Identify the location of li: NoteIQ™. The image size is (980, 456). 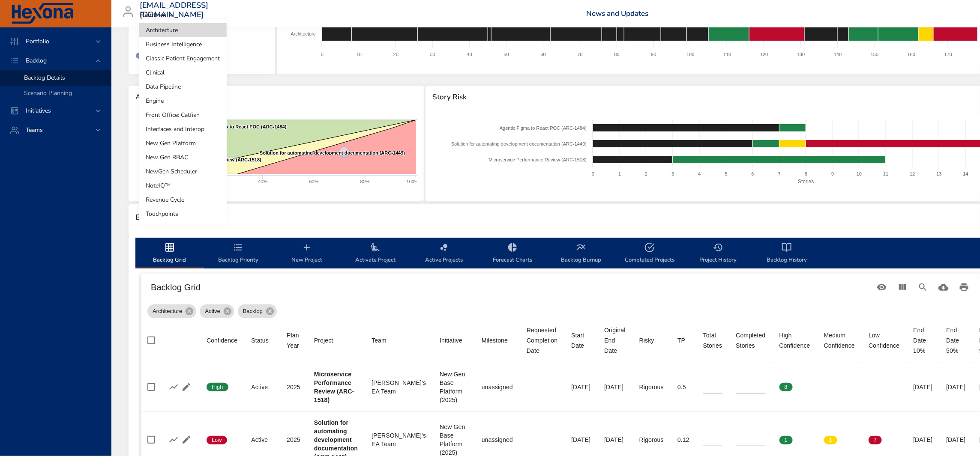
(183, 186).